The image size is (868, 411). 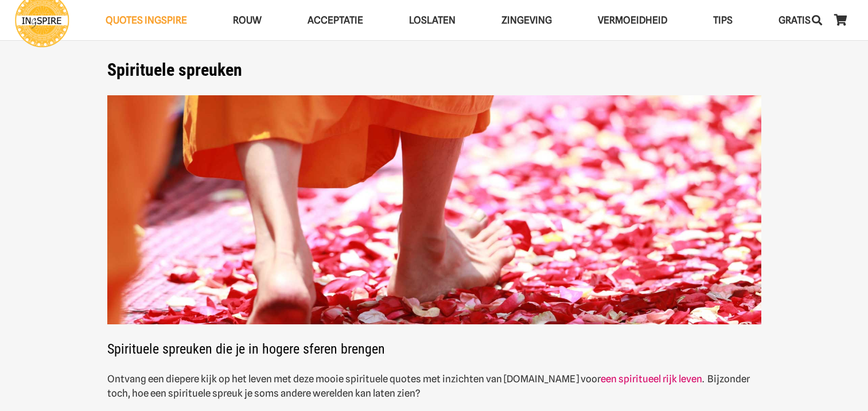 What do you see at coordinates (434, 210) in the screenshot?
I see `img: Prachtige spirituele spreuken over het Leven en Spirituele groei van Ingspire.nl` at bounding box center [434, 210].